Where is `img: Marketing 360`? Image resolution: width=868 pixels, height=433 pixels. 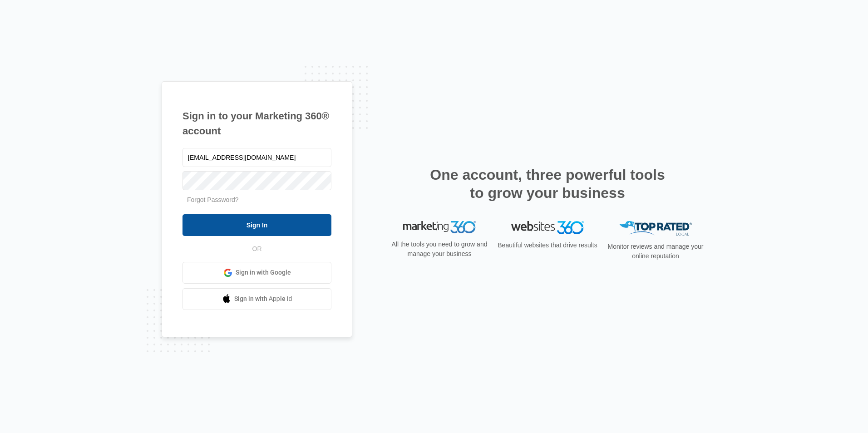
img: Marketing 360 is located at coordinates (439, 227).